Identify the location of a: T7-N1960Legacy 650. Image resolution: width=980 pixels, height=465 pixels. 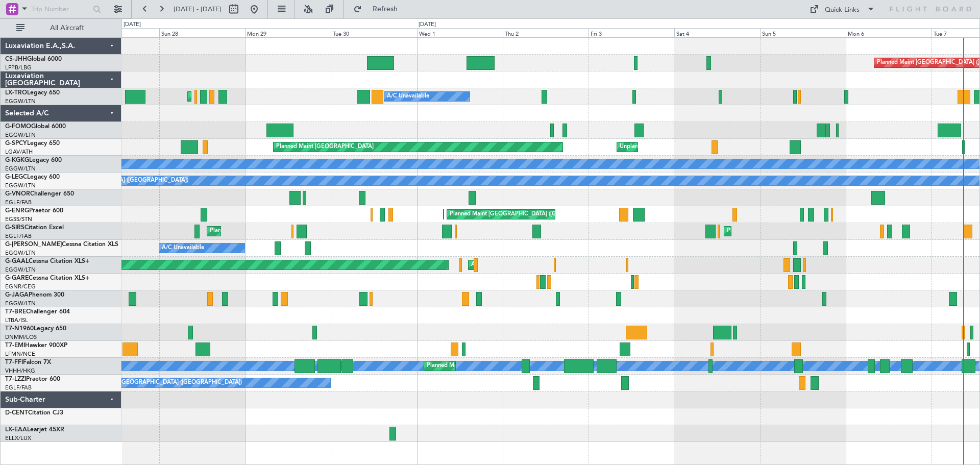
(36, 329).